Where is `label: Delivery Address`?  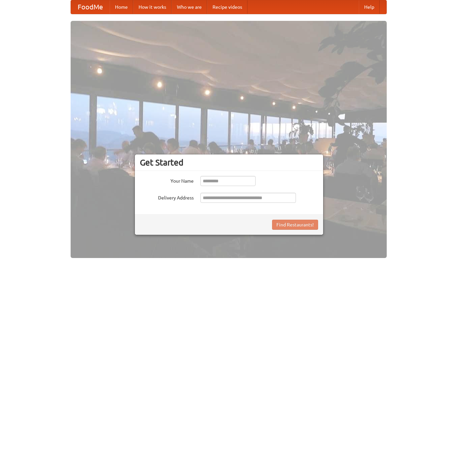
label: Delivery Address is located at coordinates (167, 197).